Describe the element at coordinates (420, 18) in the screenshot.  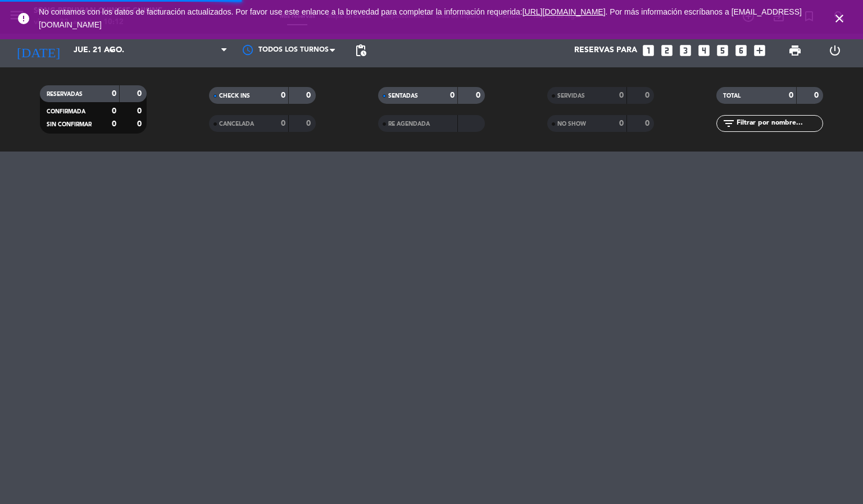
I see `span: No contamos con los datos de facturación actualizados. Por favor use este enlance a la brevedad p...` at that location.